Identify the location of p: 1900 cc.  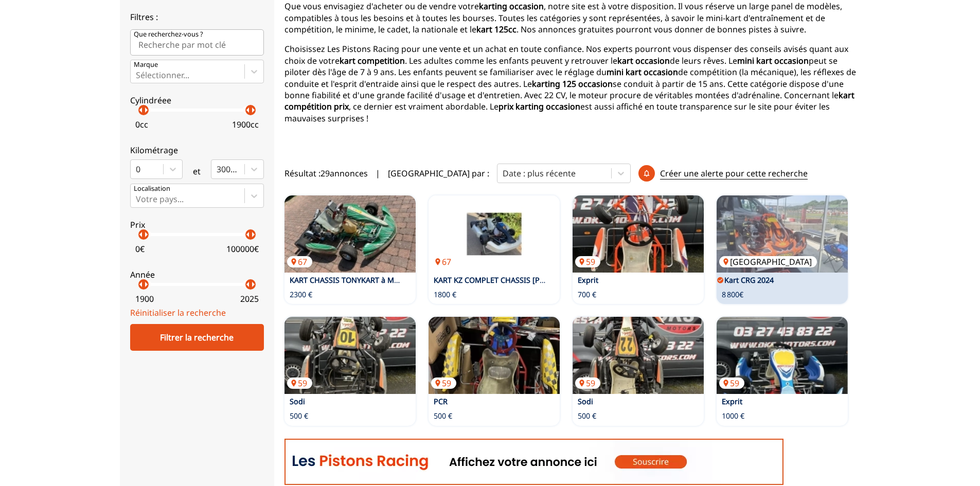
(245, 125).